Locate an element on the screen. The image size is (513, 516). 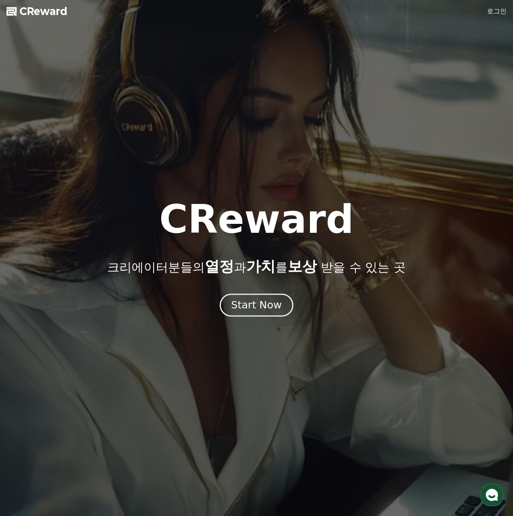
a: 홈 is located at coordinates (28, 268).